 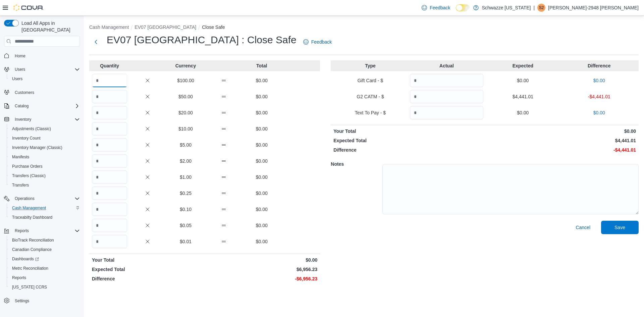 What do you see at coordinates (370, 113) in the screenshot?
I see `p: Text To Pay - $` at bounding box center [370, 113].